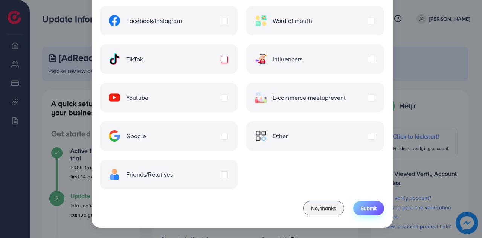 The width and height of the screenshot is (482, 238). Describe the element at coordinates (134, 59) in the screenshot. I see `span: TikTok` at that location.